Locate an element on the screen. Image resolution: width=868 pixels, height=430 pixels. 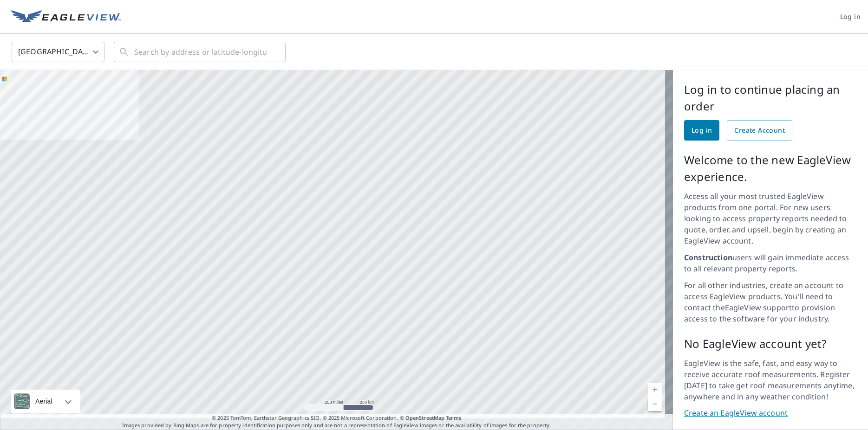
a: EagleView support is located at coordinates (758, 308).